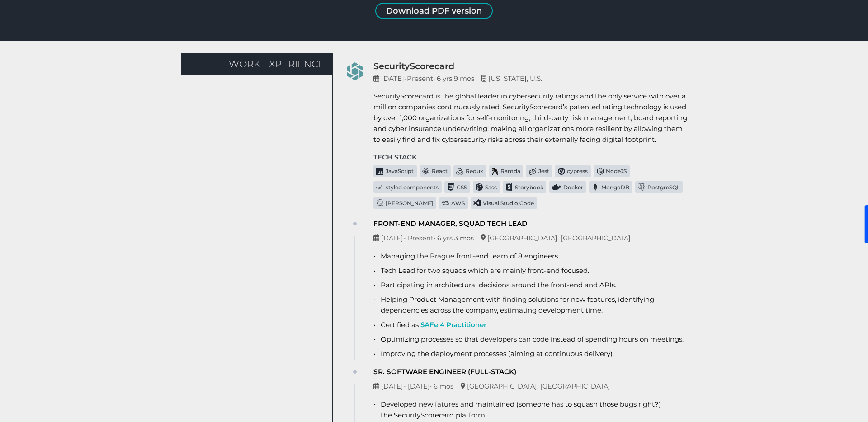  I want to click on span: Front-end Manager, Squad Tech Lead, so click(531, 224).